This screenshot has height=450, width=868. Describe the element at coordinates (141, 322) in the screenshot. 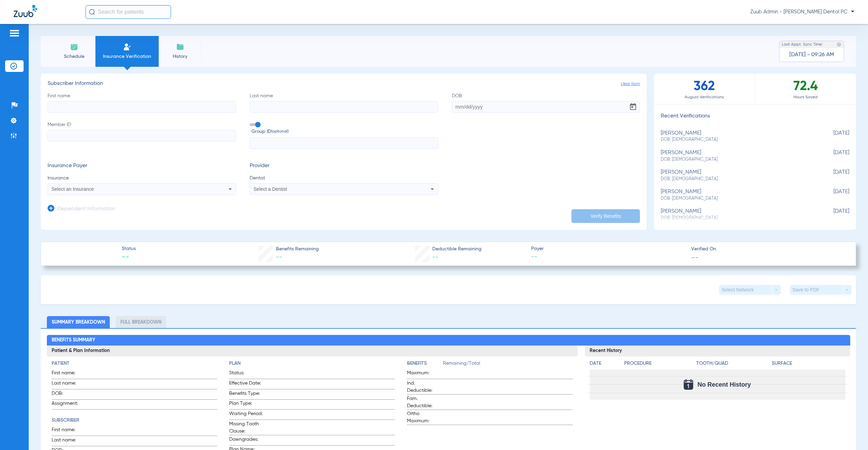

I see `li: Full Breakdown` at that location.